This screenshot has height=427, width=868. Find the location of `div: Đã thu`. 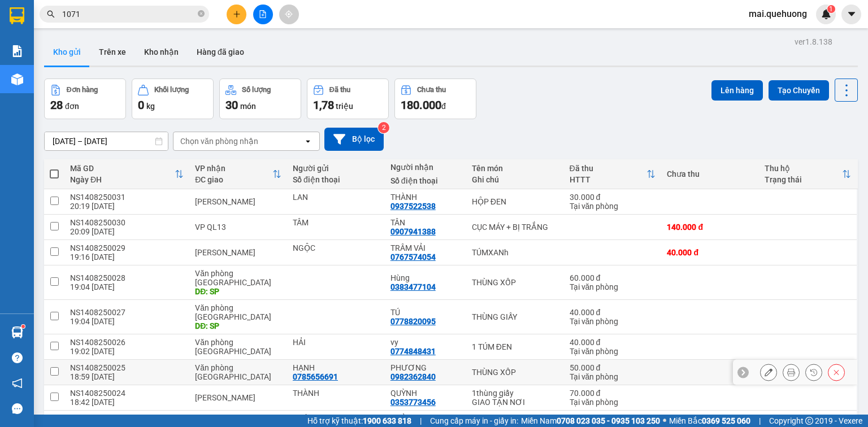

div: Đã thu is located at coordinates (608, 168).